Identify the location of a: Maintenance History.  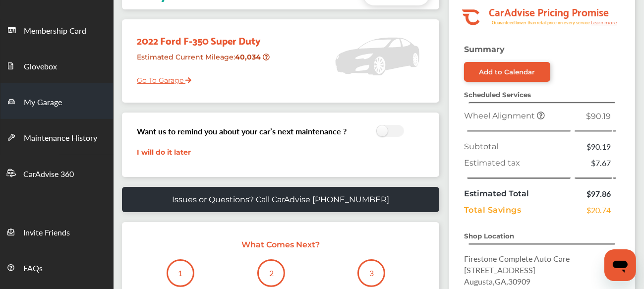
(56, 137).